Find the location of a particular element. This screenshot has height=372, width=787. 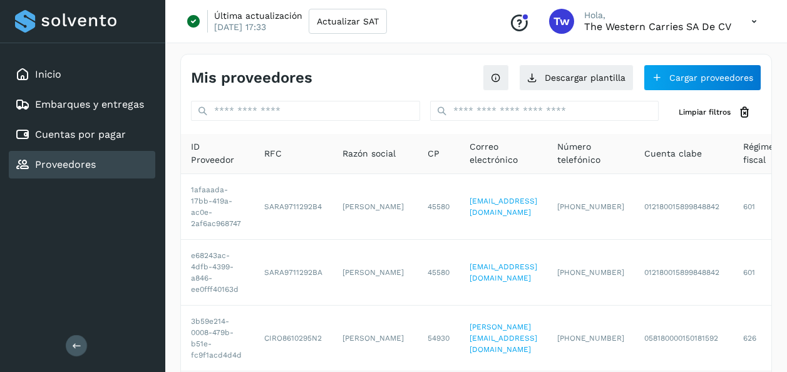

span: Régimen fiscal is located at coordinates (762, 153).